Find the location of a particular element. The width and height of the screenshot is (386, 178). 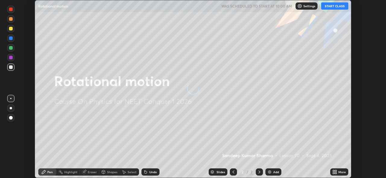

img: add-slide-button is located at coordinates (270, 172).